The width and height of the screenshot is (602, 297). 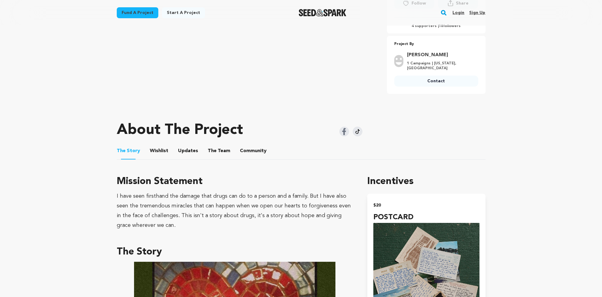 I want to click on a: Seed&Spark Homepage, so click(x=323, y=13).